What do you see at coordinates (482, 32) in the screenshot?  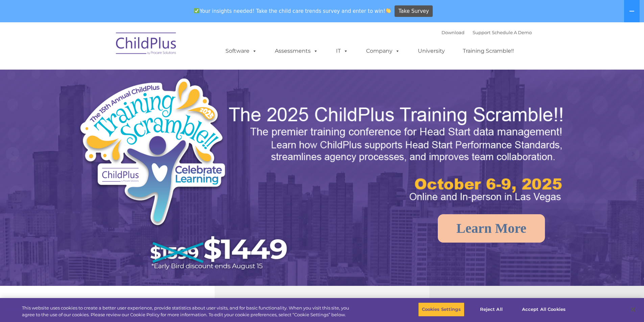 I see `a: Support` at bounding box center [482, 32].